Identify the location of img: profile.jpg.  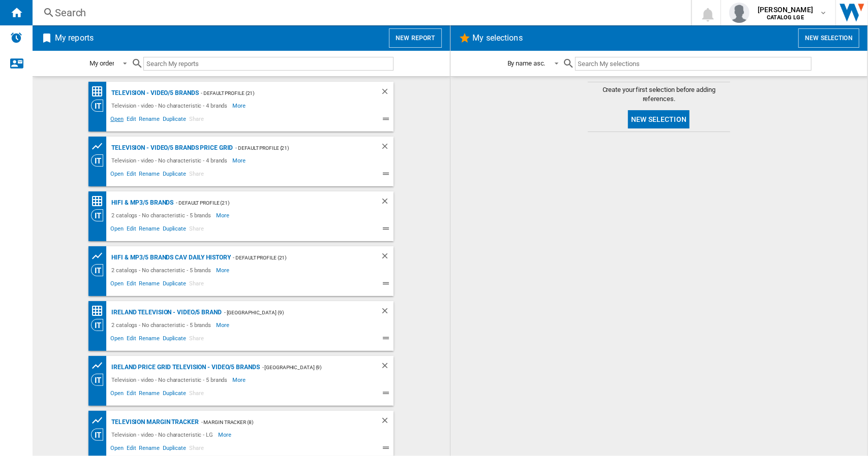
(739, 13).